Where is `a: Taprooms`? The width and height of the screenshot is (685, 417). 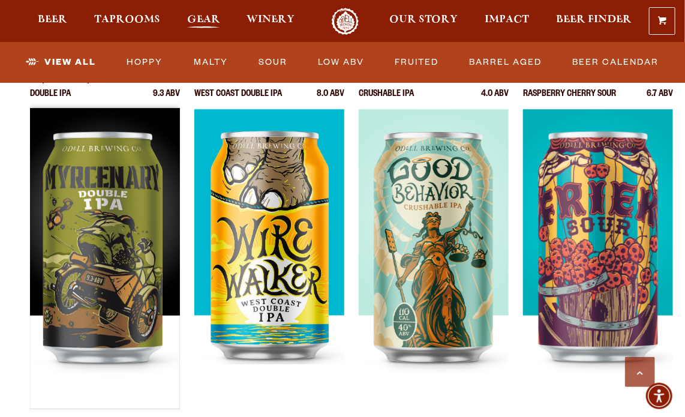
a: Taprooms is located at coordinates (127, 21).